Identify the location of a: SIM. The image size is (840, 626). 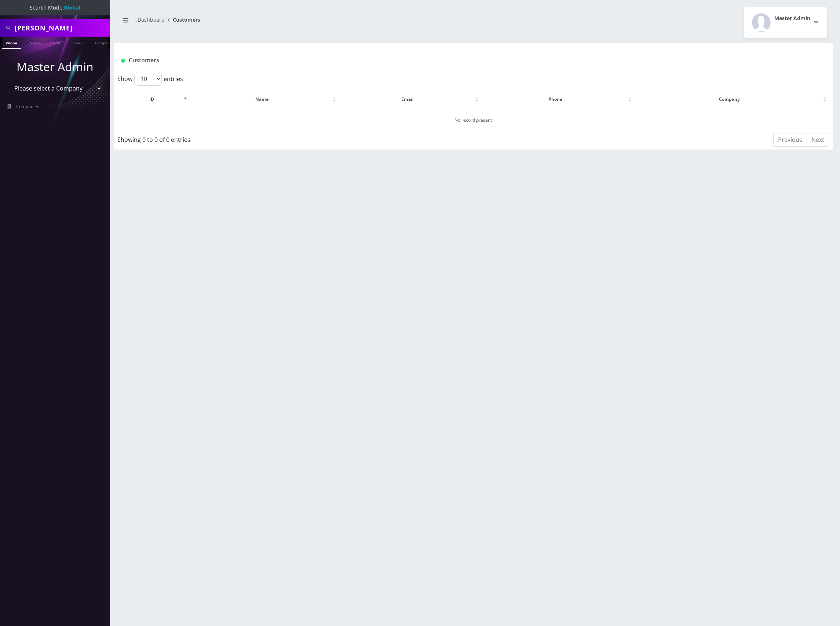
(57, 42).